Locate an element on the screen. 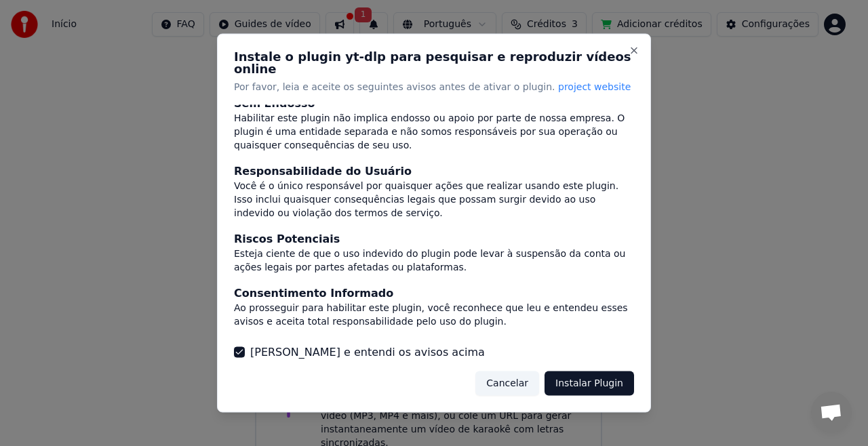  div: Esteja ciente de que o uso indevido do plugin pode levar à suspensão da conta ou ações legais por... is located at coordinates (434, 260).